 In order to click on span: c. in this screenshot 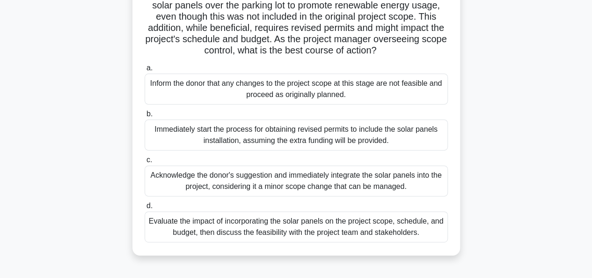, I will do `click(149, 159)`.